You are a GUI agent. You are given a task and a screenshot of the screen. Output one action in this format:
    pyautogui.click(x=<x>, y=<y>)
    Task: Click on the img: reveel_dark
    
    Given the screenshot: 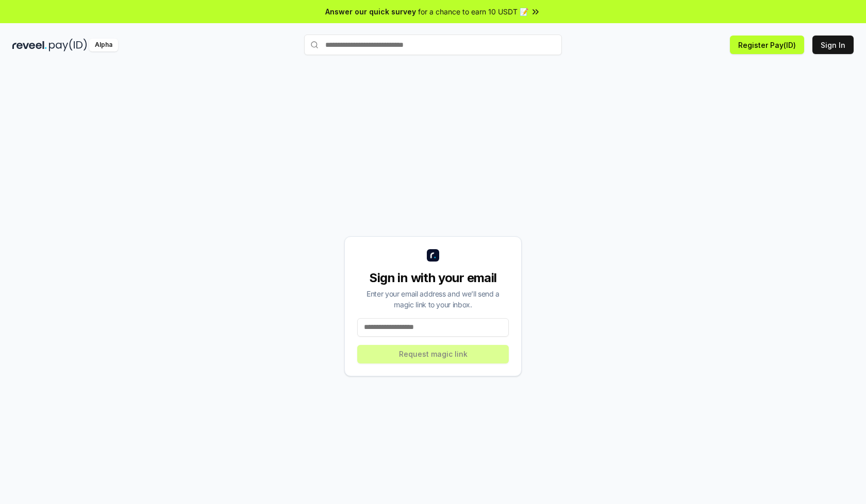 What is the action you would take?
    pyautogui.click(x=29, y=45)
    